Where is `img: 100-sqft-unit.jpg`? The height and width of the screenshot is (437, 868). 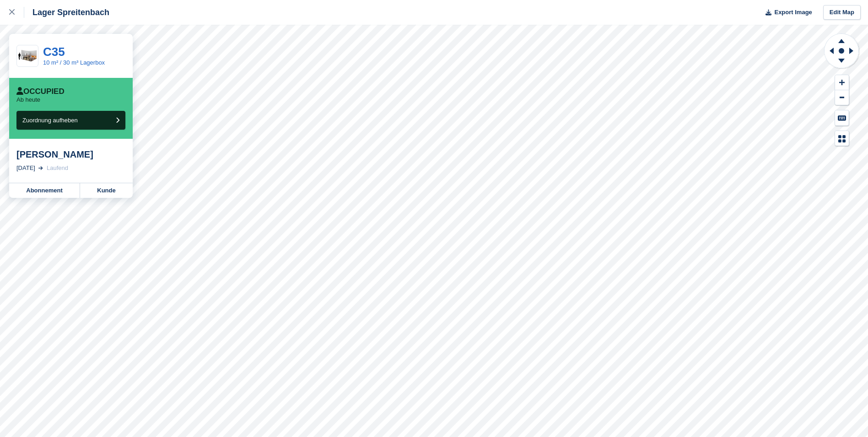
img: 100-sqft-unit.jpg is located at coordinates (27, 56).